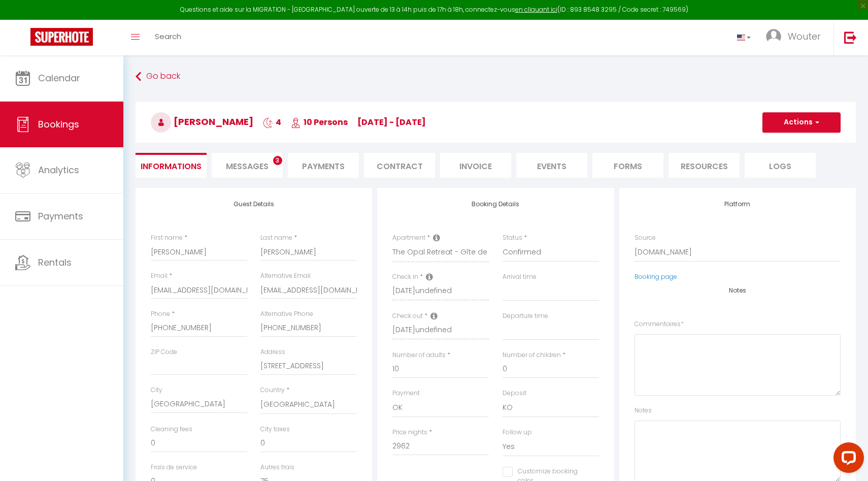  Describe the element at coordinates (272, 390) in the screenshot. I see `label: Country` at that location.